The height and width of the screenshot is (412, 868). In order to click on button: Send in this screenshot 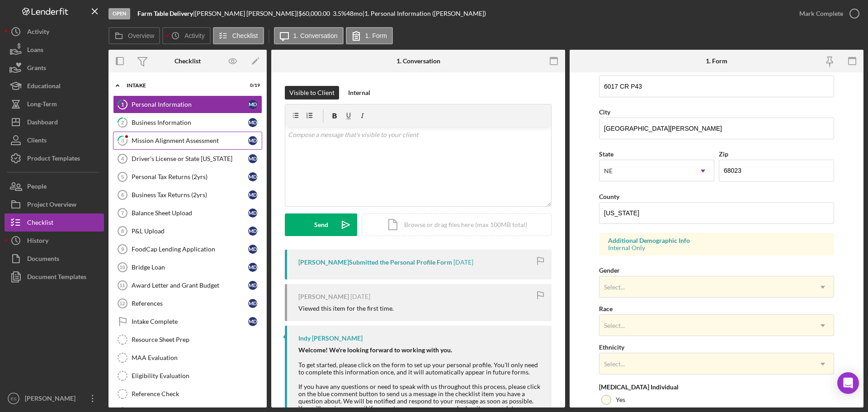, I will do `click(321, 225)`.